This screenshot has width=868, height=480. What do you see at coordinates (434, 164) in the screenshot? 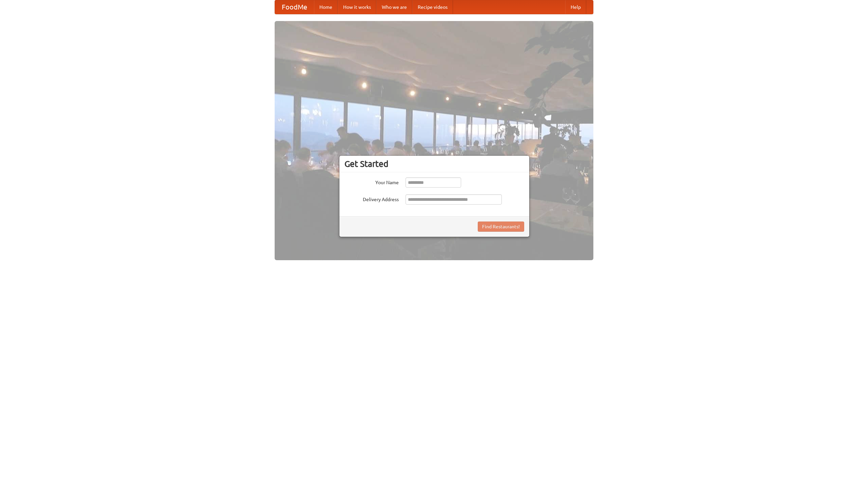
I see `h3: Get Started` at bounding box center [434, 164].